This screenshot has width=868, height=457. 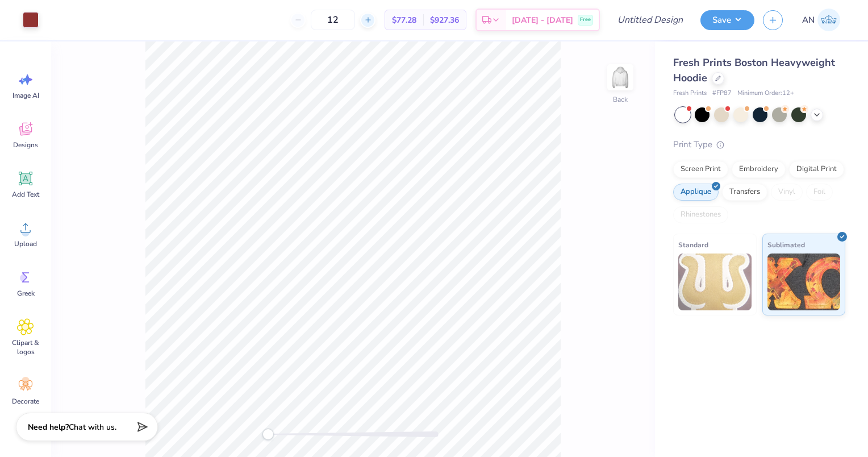 What do you see at coordinates (25, 95) in the screenshot?
I see `span: Image AI` at bounding box center [25, 95].